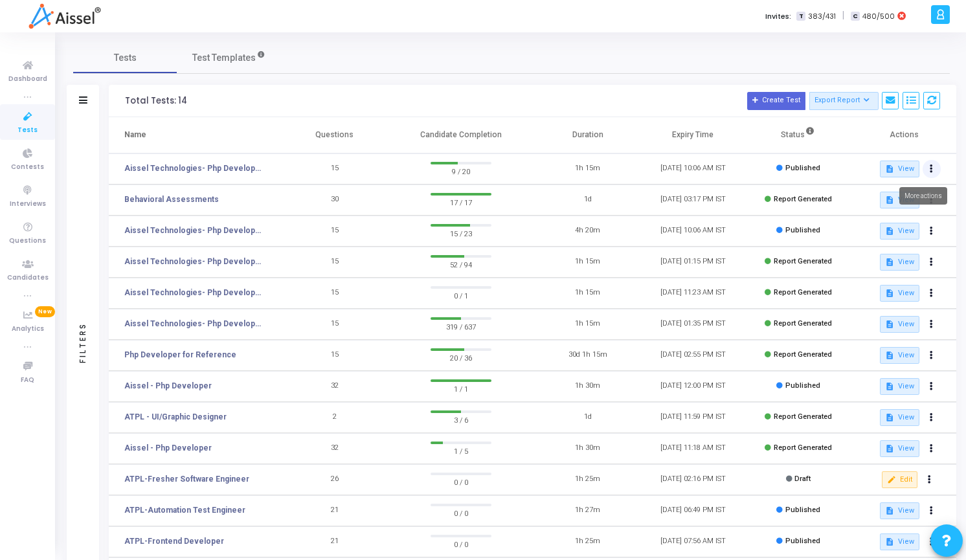  What do you see at coordinates (461, 388) in the screenshot?
I see `span: 1 / 1` at bounding box center [461, 388].